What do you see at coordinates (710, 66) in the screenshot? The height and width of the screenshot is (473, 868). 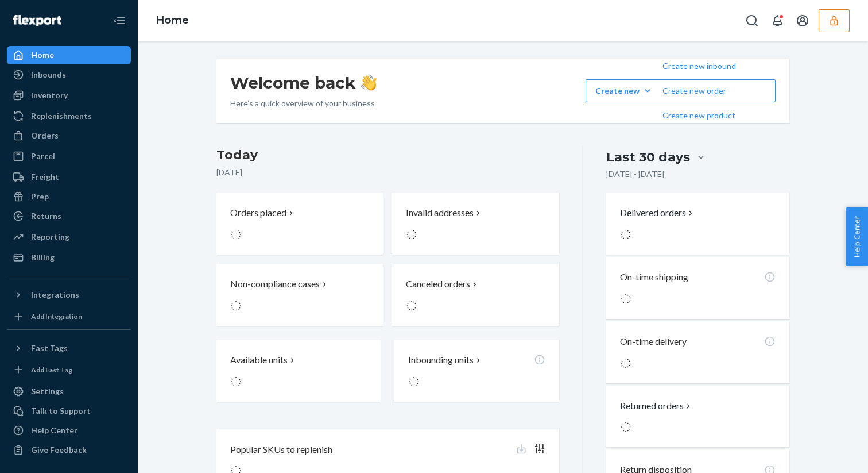 I see `button: Create new inbound` at bounding box center [710, 66].